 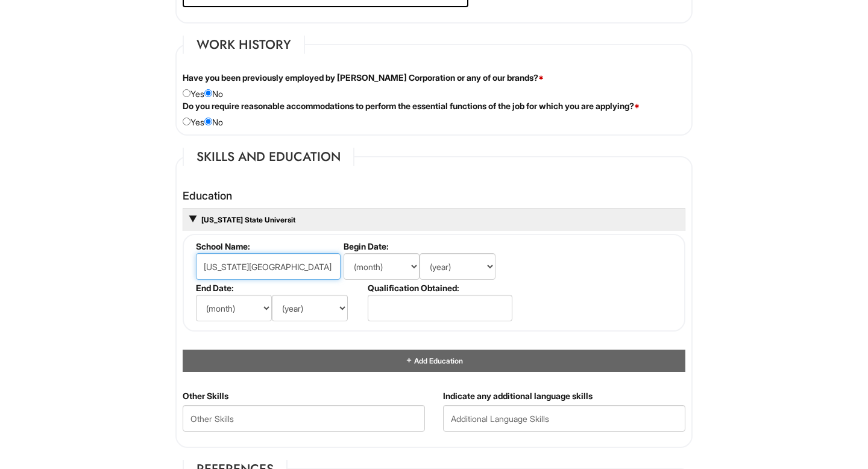 What do you see at coordinates (434, 196) in the screenshot?
I see `h4: Education` at bounding box center [434, 196].